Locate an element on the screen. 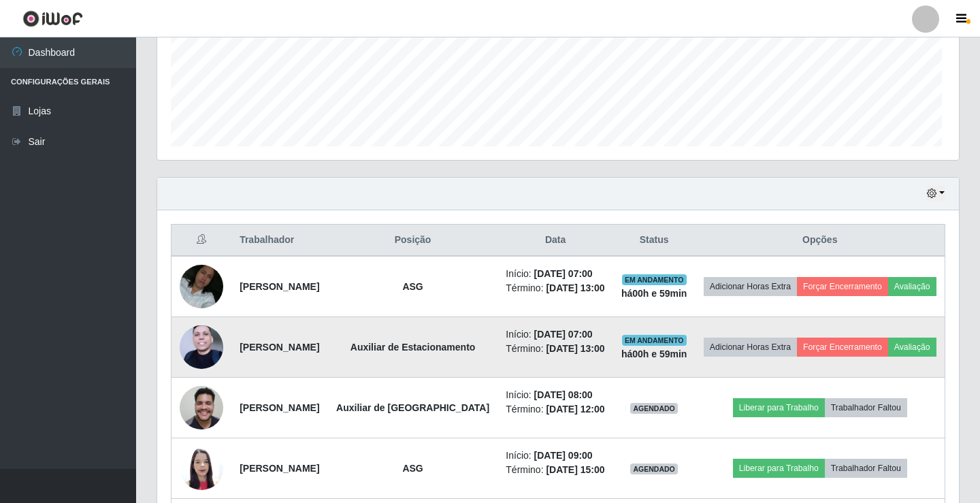 This screenshot has height=503, width=980. th: Data is located at coordinates (555, 240).